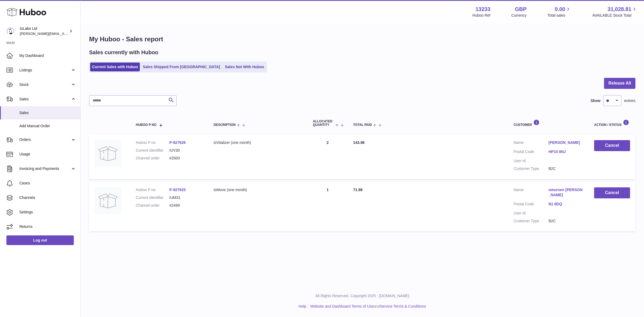 This screenshot has height=317, width=644. I want to click on a: Sales Not With Huboo, so click(245, 67).